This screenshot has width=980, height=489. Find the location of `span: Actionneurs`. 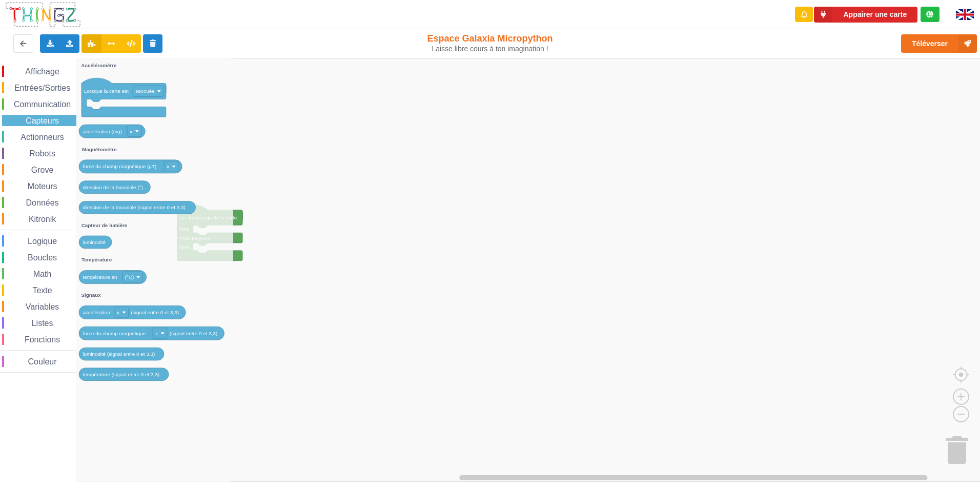

span: Actionneurs is located at coordinates (42, 137).